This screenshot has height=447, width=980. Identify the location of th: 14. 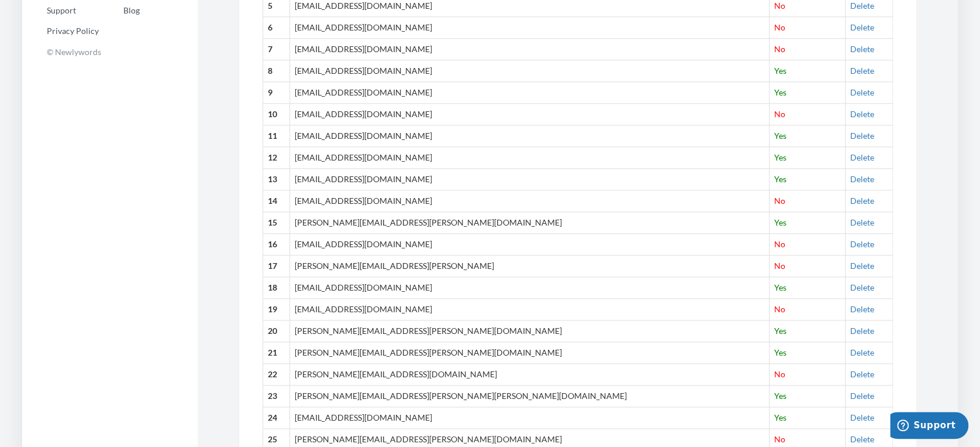
(276, 200).